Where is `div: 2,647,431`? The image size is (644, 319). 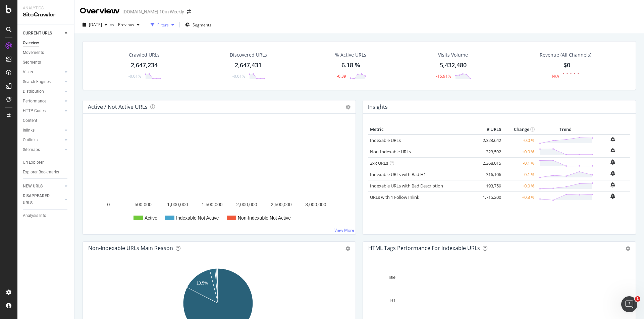 div: 2,647,431 is located at coordinates (248, 65).